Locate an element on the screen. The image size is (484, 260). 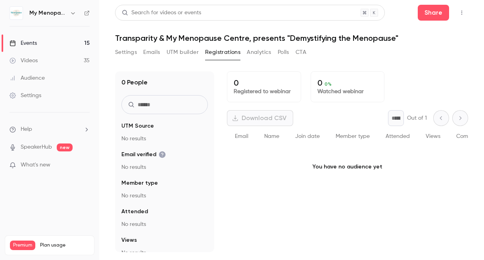
span: What's new is located at coordinates (35, 165).